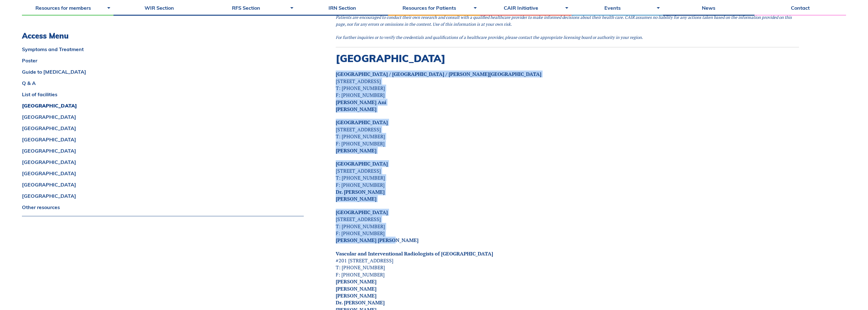  I want to click on em: Patients are encouraged to conduct their own research and consult with a qualified healthcare pro..., so click(564, 21).